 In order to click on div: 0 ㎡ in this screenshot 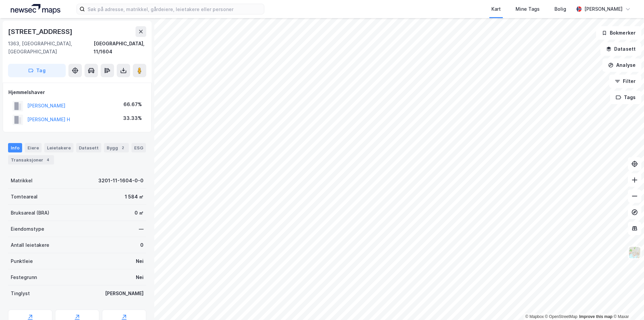, I will do `click(139, 213)`.